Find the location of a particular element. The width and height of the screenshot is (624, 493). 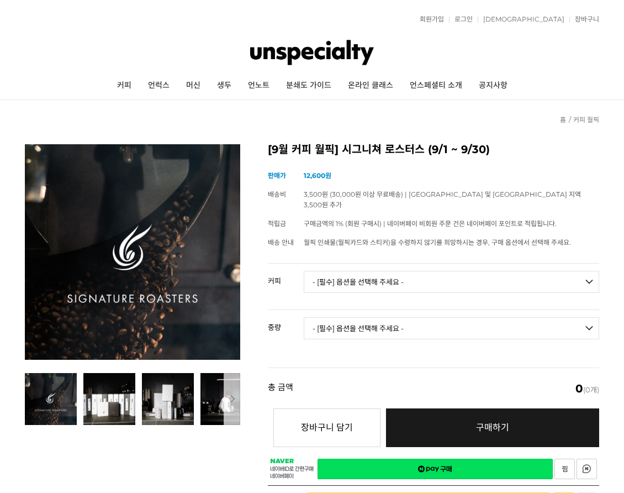

a: 머신 is located at coordinates (193, 86).